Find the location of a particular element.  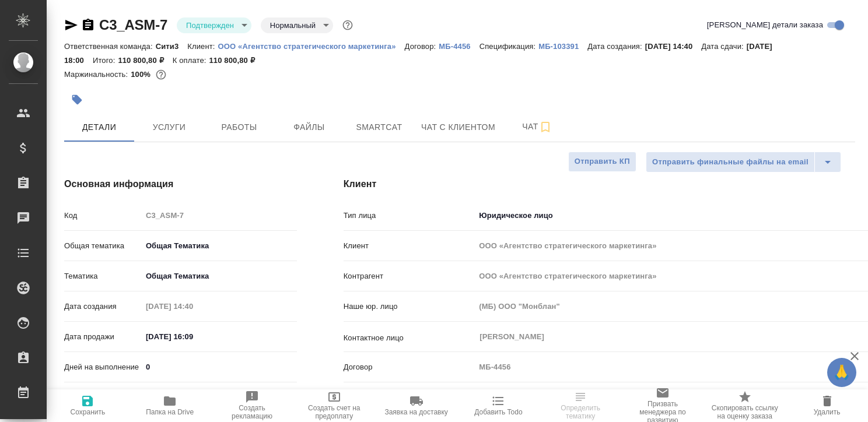

button: Определить тематику is located at coordinates (581, 406).